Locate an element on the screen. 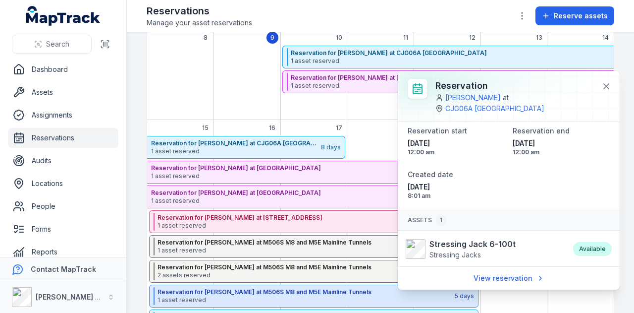  time: 17/09/2025, 12:00:00 am is located at coordinates (561, 147).